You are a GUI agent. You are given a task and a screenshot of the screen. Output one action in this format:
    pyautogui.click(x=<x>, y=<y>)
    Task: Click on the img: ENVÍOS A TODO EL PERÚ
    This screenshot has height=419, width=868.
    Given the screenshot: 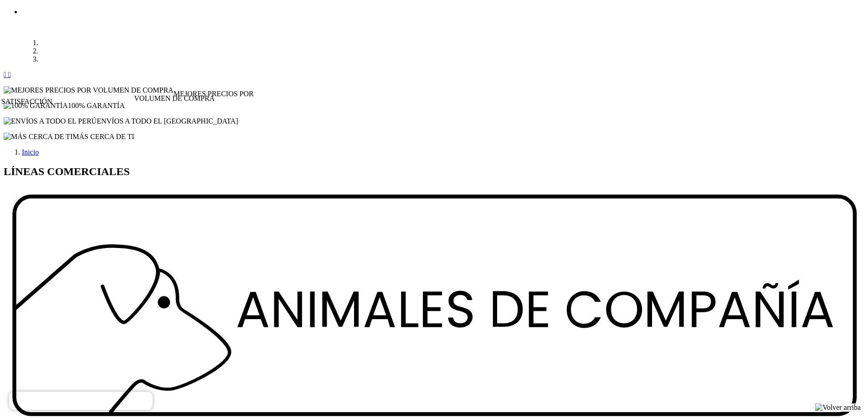 What is the action you would take?
    pyautogui.click(x=50, y=121)
    